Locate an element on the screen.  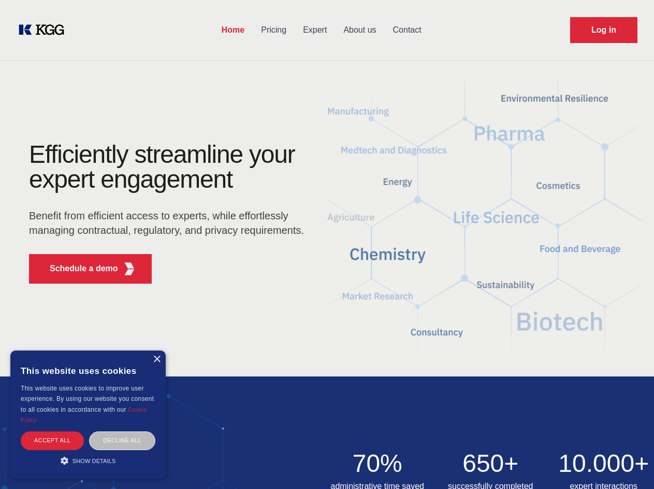
a: Contact is located at coordinates (407, 30).